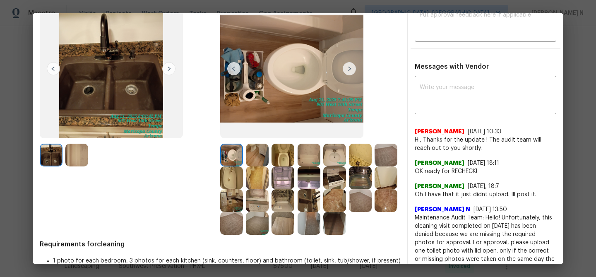 This screenshot has height=277, width=596. Describe the element at coordinates (485, 194) in the screenshot. I see `span: Oh I have that it just didnt upload. Ill post it.` at that location.